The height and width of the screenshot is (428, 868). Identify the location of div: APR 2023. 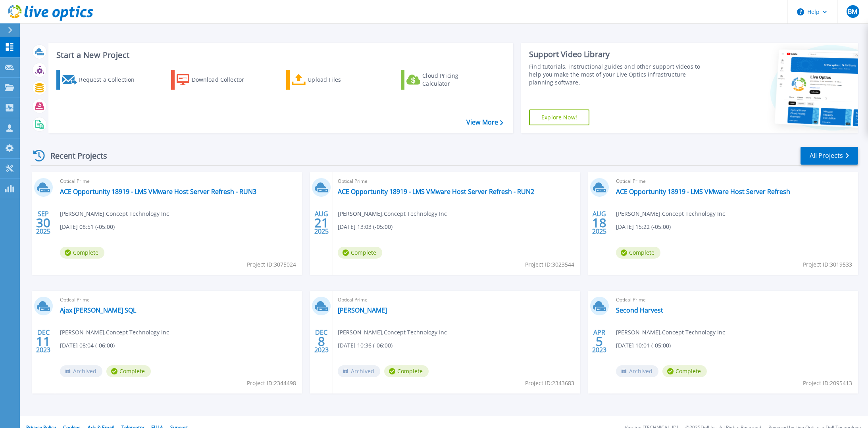
(599, 341).